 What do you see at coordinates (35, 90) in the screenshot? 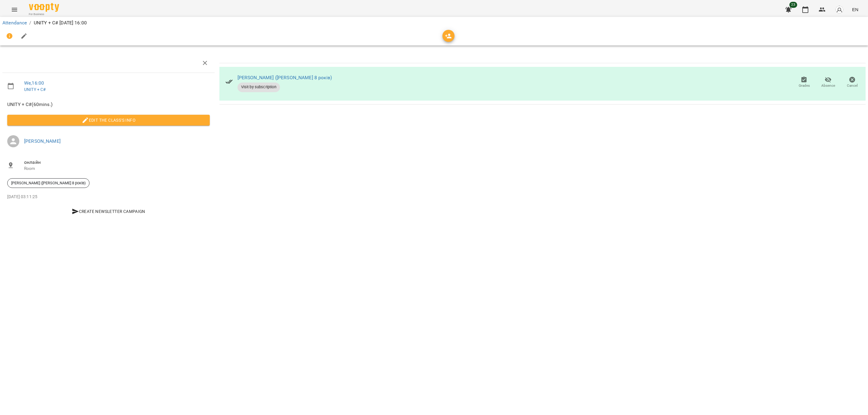
I see `a: UNITY + C#` at bounding box center [35, 90].